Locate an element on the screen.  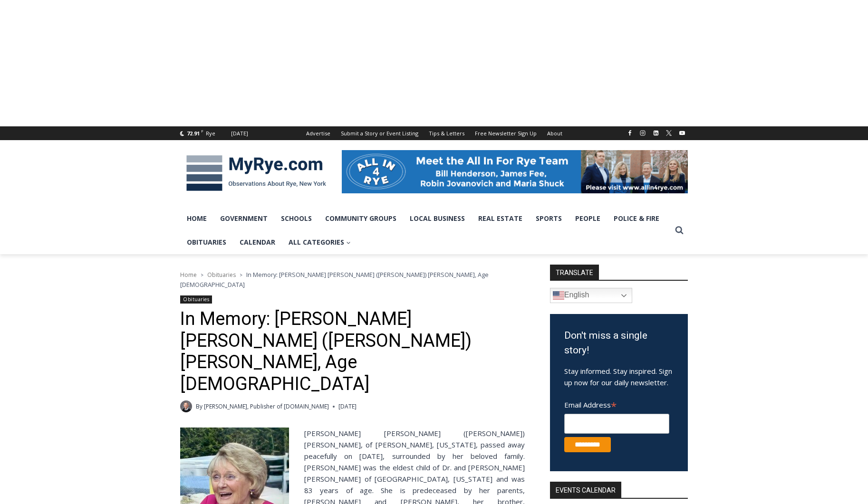
span: 72.91 is located at coordinates (193, 133).